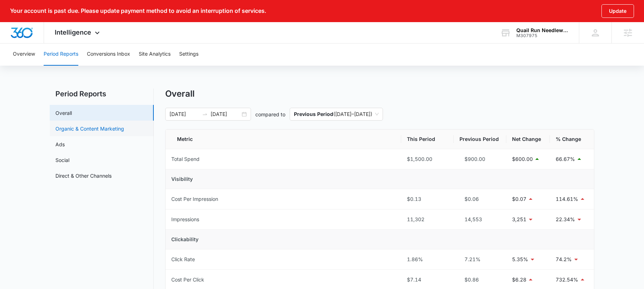 This screenshot has width=644, height=289. I want to click on th: This Period, so click(427, 139).